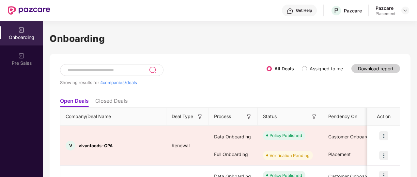  I want to click on div: Policy Published, so click(286, 135).